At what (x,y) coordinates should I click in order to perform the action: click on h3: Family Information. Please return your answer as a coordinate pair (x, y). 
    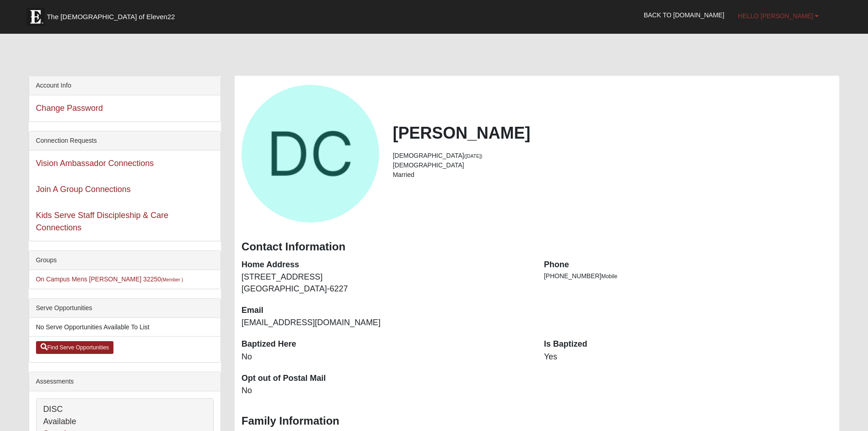
    Looking at the image, I should click on (537, 421).